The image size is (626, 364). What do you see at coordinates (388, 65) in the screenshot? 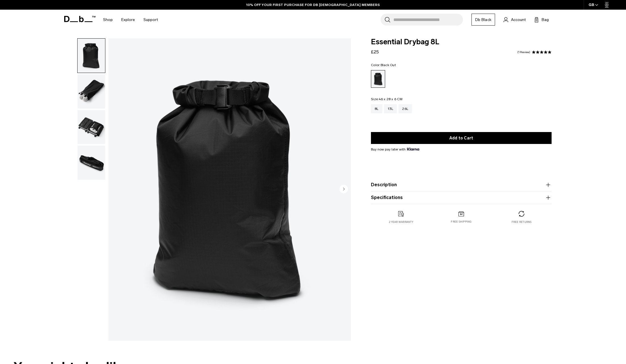
I see `span: Black Out` at bounding box center [388, 65].